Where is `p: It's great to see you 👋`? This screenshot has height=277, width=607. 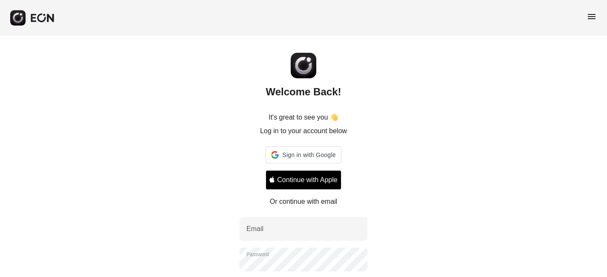
p: It's great to see you 👋 is located at coordinates (303, 118).